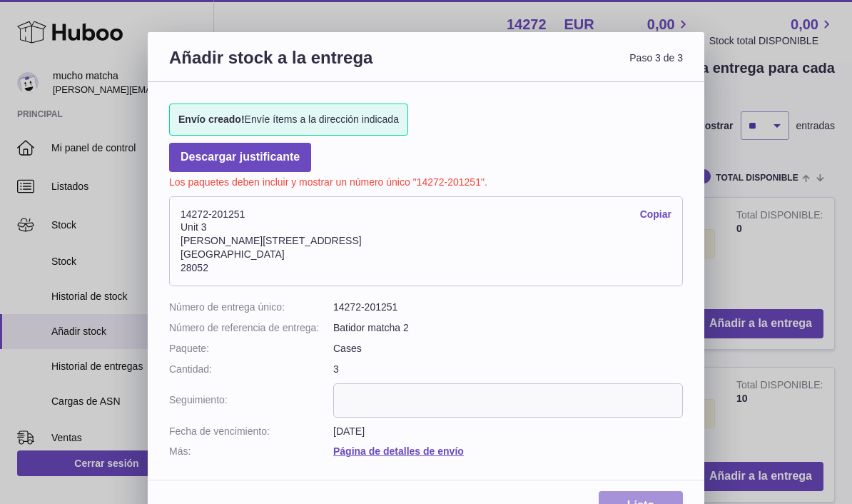  I want to click on dt: Número de referencia de entrega:, so click(251, 327).